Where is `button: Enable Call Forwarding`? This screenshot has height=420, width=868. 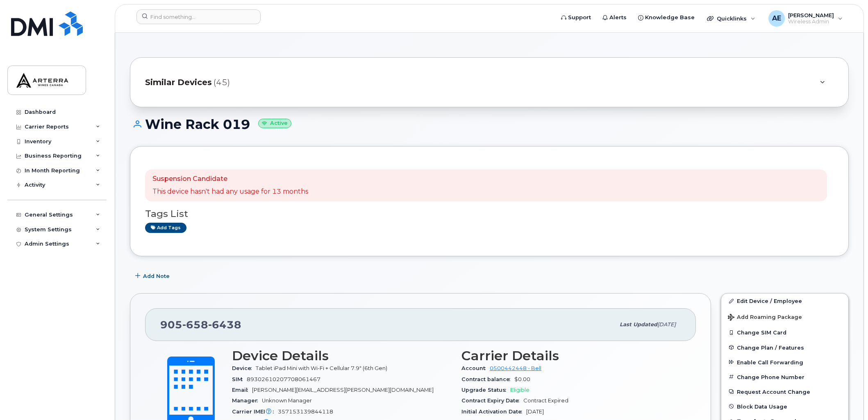 button: Enable Call Forwarding is located at coordinates (785, 362).